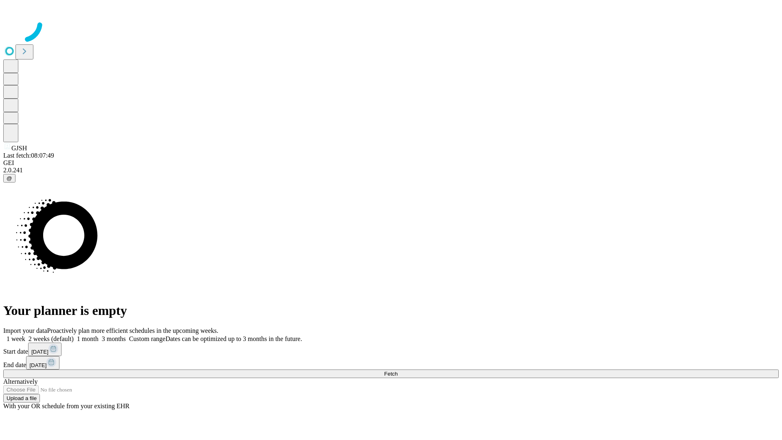  I want to click on span: With your OR schedule from your existing EHR, so click(66, 406).